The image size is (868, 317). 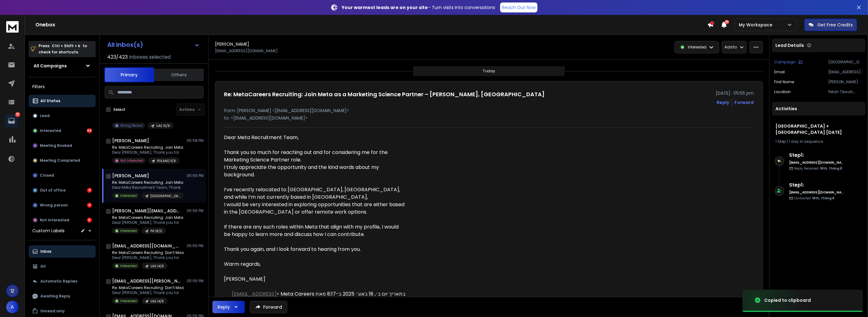 What do you see at coordinates (757, 25) in the screenshot?
I see `p: My Workspace` at bounding box center [757, 25].